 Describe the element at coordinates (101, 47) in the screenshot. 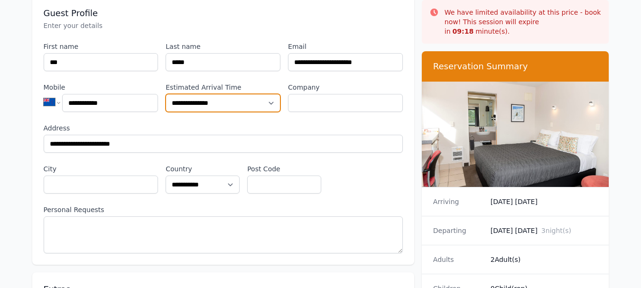

I see `label: First name` at that location.